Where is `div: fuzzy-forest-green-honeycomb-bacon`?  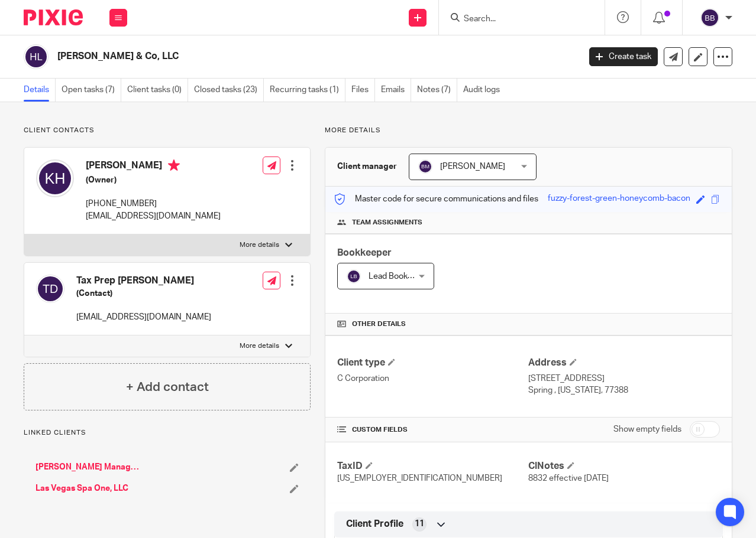
div: fuzzy-forest-green-honeycomb-bacon is located at coordinates (618, 199).